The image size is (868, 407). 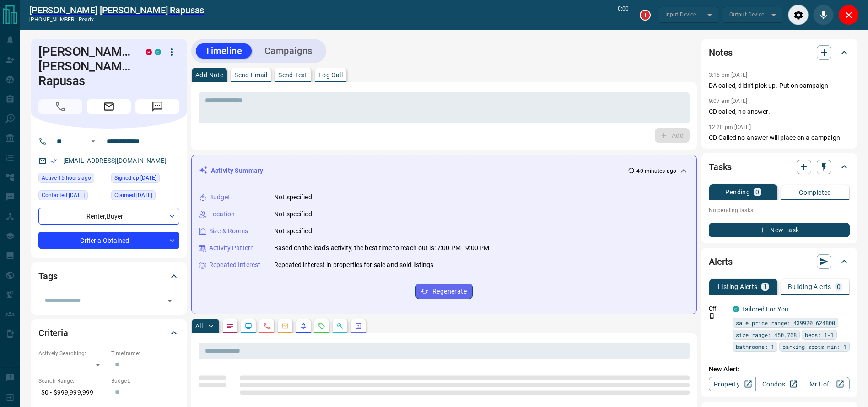 I want to click on svg: Listing Alerts, so click(x=303, y=326).